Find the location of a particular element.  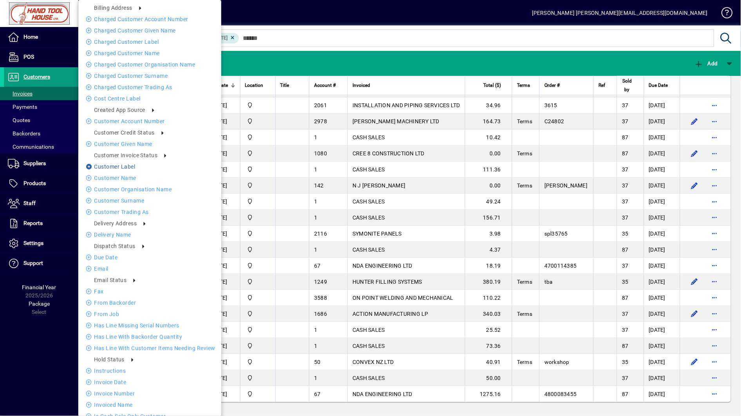

li: Has Line Missing Serial Numbers is located at coordinates (150, 326).